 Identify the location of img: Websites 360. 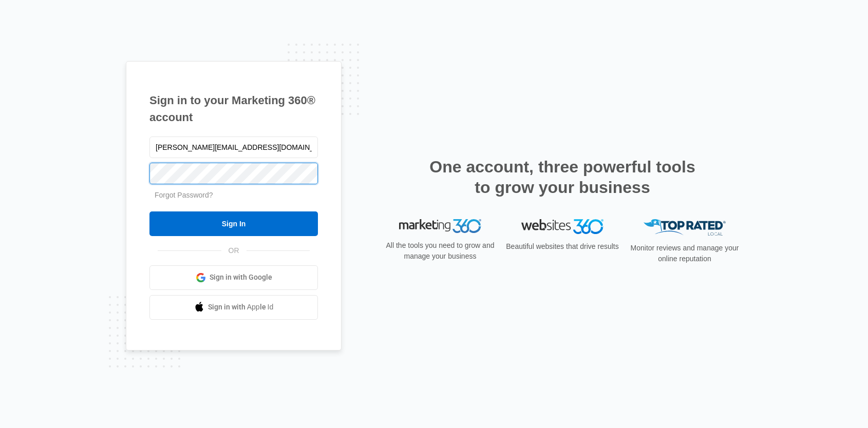
(562, 226).